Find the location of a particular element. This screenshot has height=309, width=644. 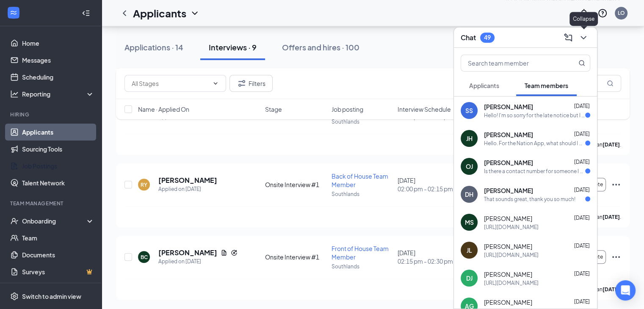

span: Stage is located at coordinates (273, 109).